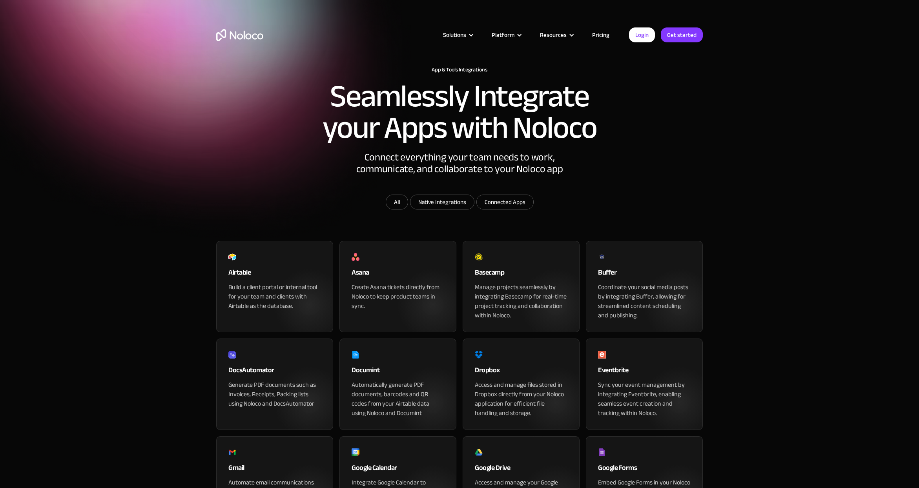 The image size is (919, 488). Describe the element at coordinates (521, 286) in the screenshot. I see `a: BasecampManage projects seamlessly by integrating Basecamp for real-time project tracking and col...` at that location.